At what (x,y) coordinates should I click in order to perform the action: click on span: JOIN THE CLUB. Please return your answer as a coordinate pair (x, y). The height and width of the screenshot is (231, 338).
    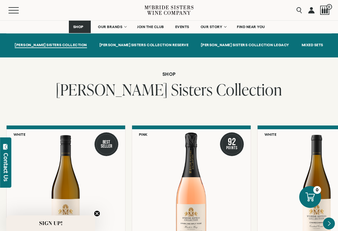
    Looking at the image, I should click on (150, 27).